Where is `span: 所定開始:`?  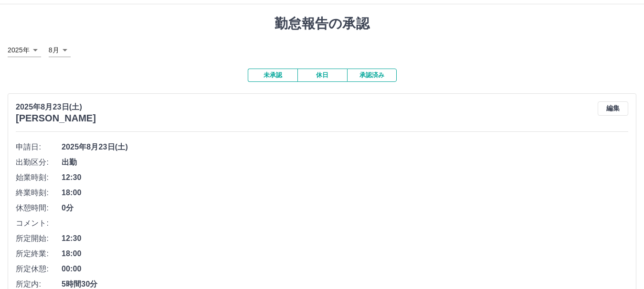
span: 所定開始: is located at coordinates (39, 239).